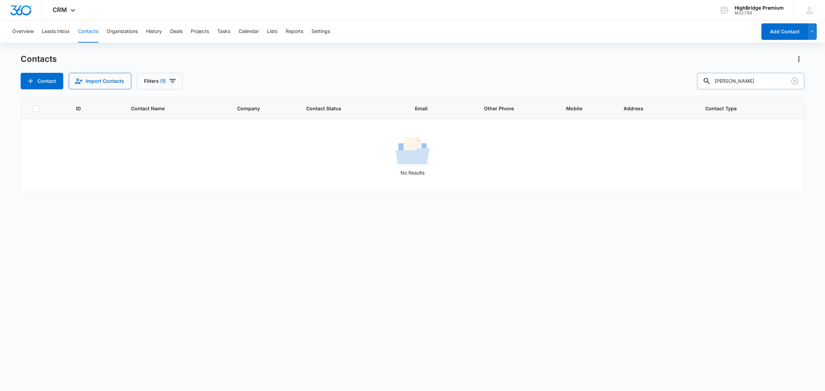  Describe the element at coordinates (200, 32) in the screenshot. I see `button: Projects` at that location.